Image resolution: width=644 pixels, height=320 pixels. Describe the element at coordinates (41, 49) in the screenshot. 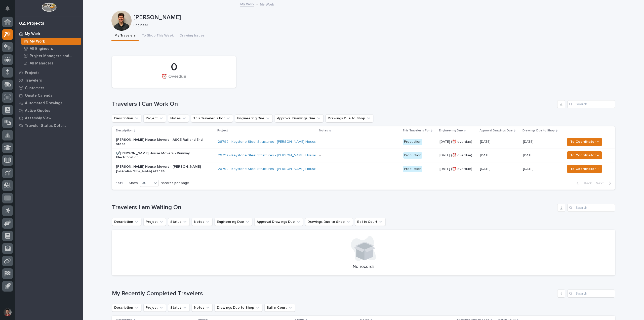

I see `p: All Engineers` at that location.